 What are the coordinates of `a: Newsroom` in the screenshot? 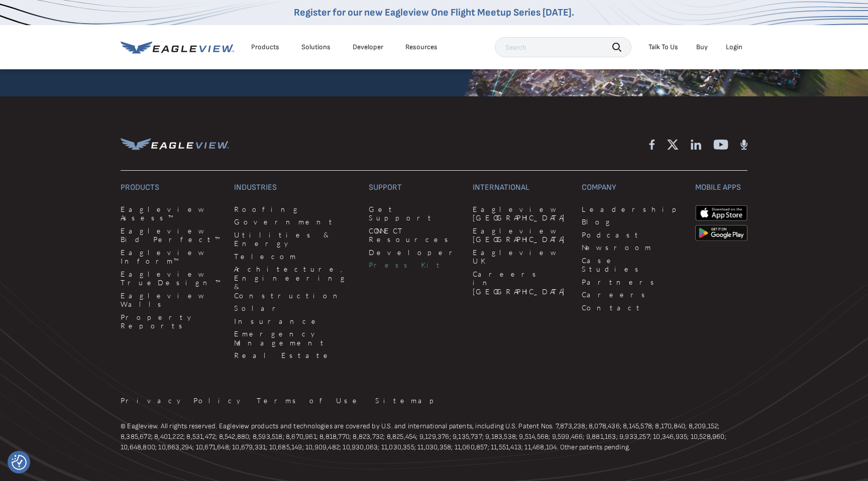 It's located at (632, 248).